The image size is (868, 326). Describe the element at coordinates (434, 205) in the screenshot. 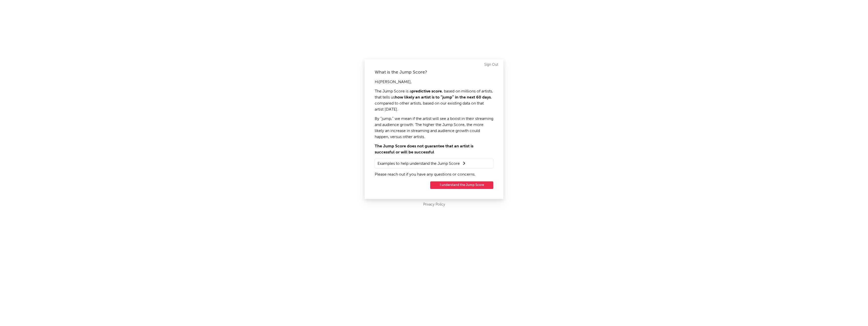

I see `a: Privacy Policy` at that location.